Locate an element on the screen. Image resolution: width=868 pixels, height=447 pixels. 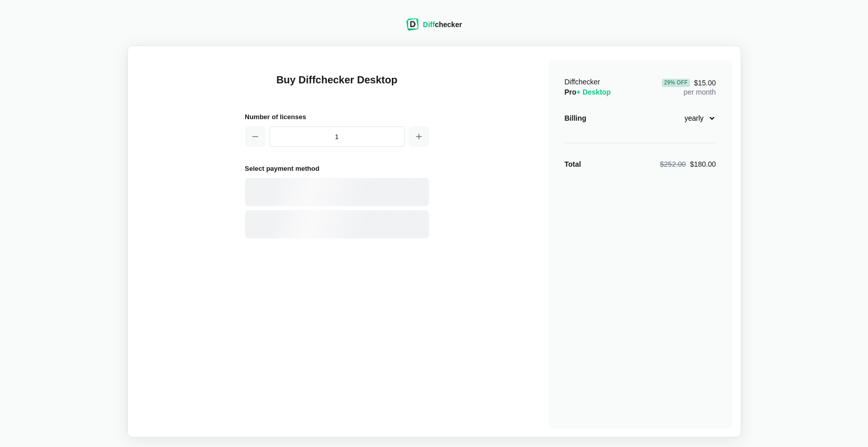
span: + Desktop is located at coordinates (593, 92).